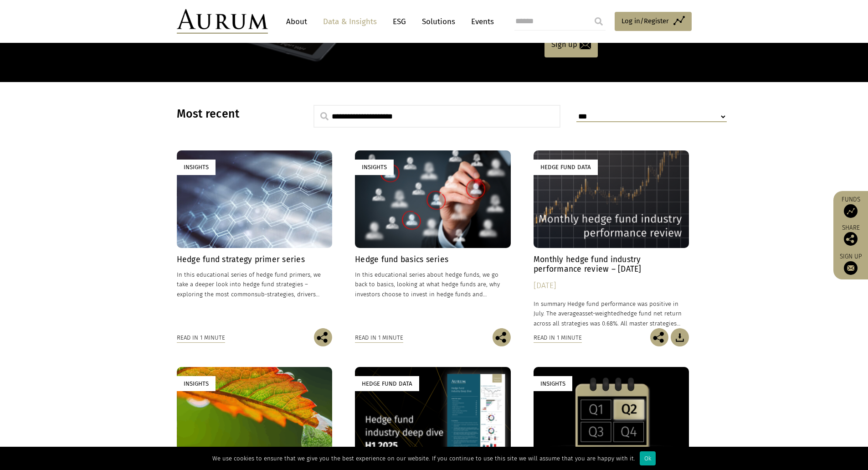 Image resolution: width=868 pixels, height=470 pixels. I want to click on a: Insights Hedge fund strategy primer series In this educational series of hedge fund primers, we t..., so click(255, 239).